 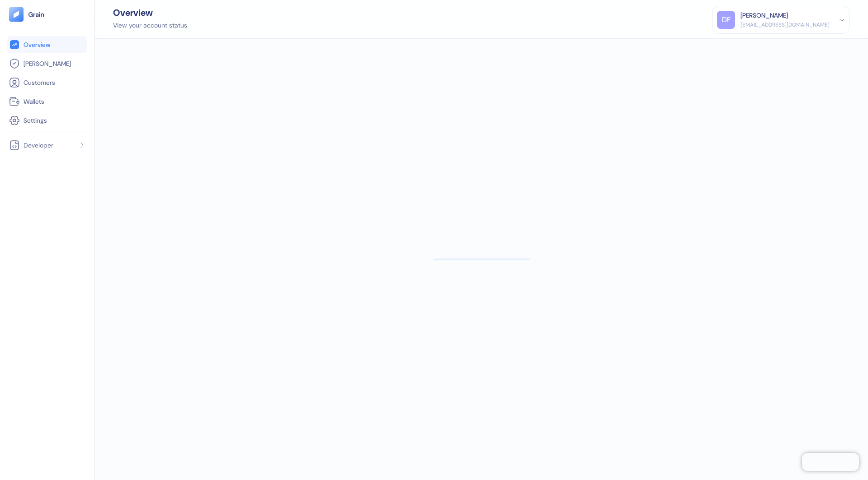 I want to click on div: View your account status, so click(x=150, y=25).